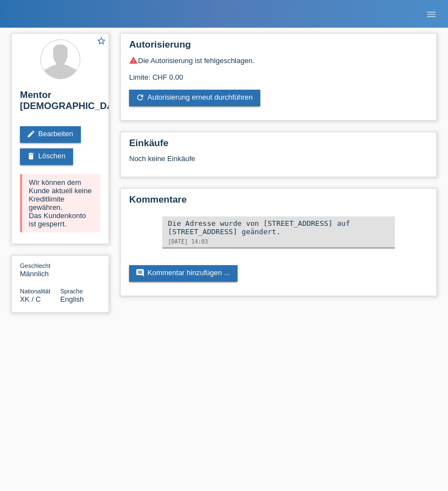 Image resolution: width=448 pixels, height=491 pixels. I want to click on span: Nationalität, so click(35, 291).